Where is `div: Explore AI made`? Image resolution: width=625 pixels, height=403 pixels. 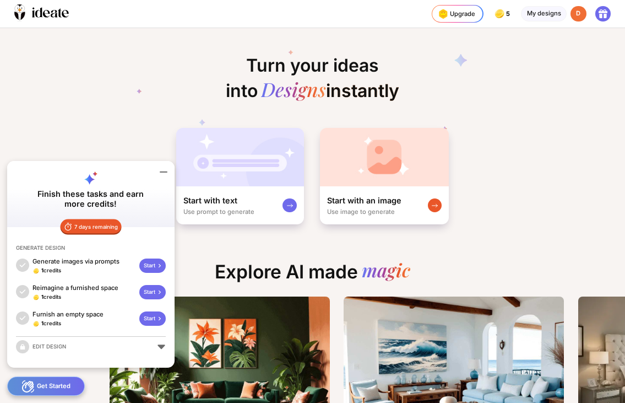
div: Explore AI made is located at coordinates (313, 275).